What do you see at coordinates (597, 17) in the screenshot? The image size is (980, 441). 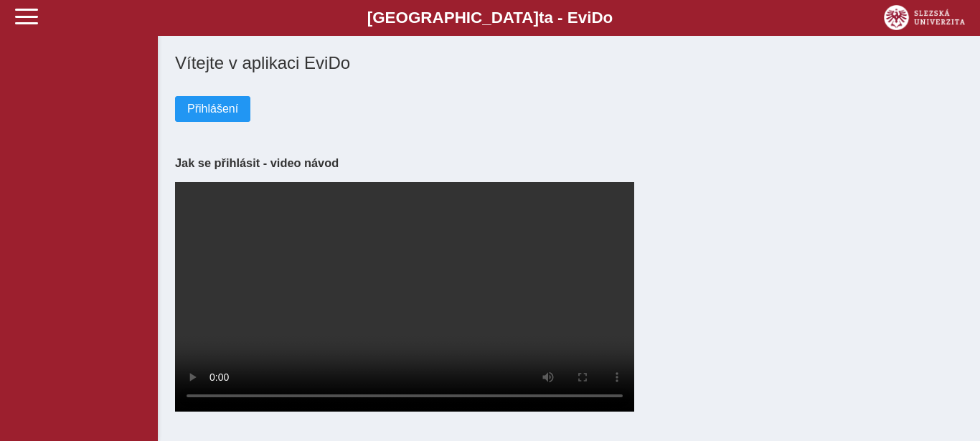 I see `span: D` at bounding box center [597, 17].